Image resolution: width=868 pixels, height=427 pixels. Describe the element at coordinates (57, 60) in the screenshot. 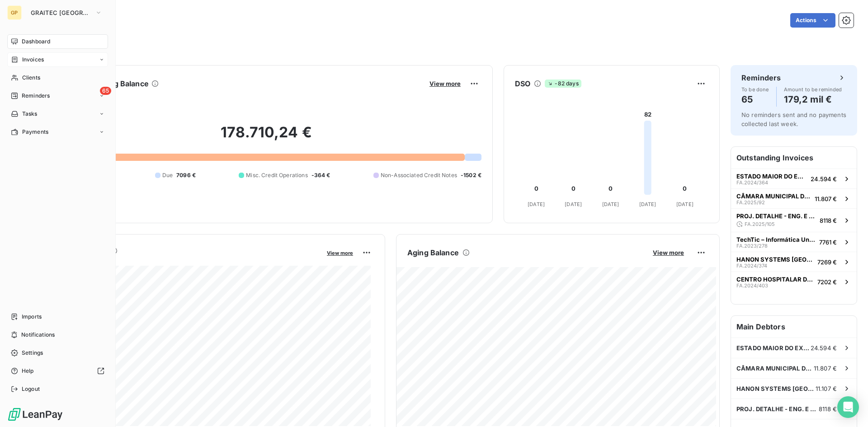

I see `a: Invoices` at that location.